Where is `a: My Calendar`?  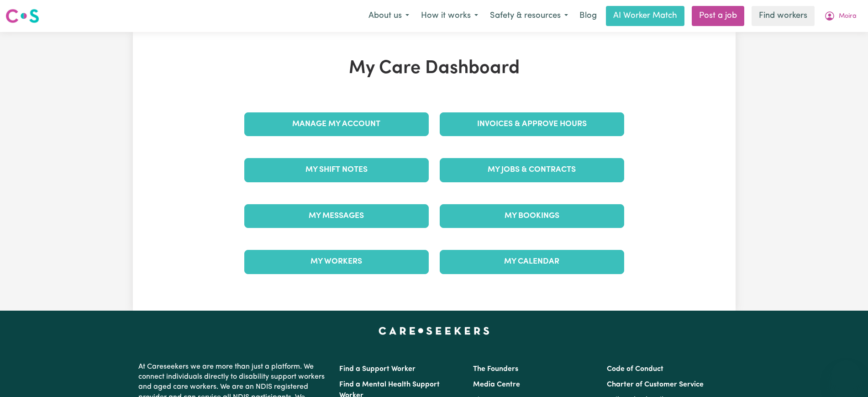 a: My Calendar is located at coordinates (532, 261).